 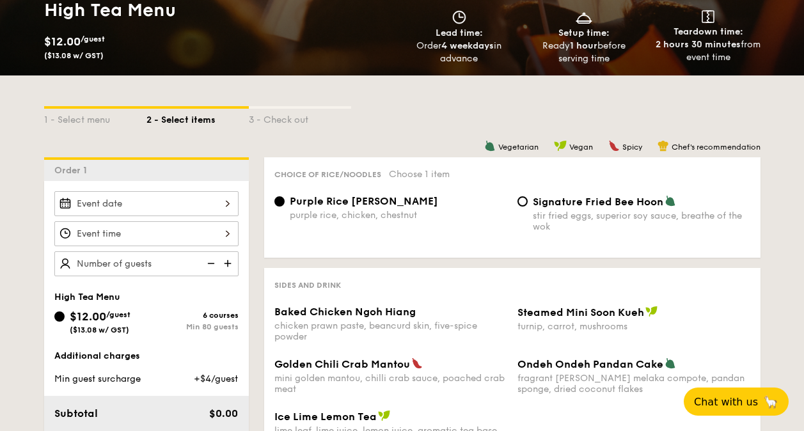 What do you see at coordinates (459, 17) in the screenshot?
I see `img: icon-clock.2db775ea.svg` at bounding box center [459, 17].